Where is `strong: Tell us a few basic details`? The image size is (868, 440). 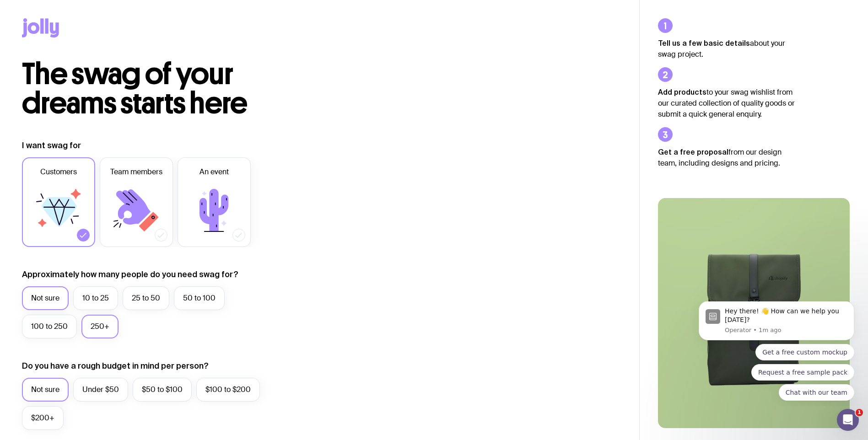 strong: Tell us a few basic details is located at coordinates (704, 43).